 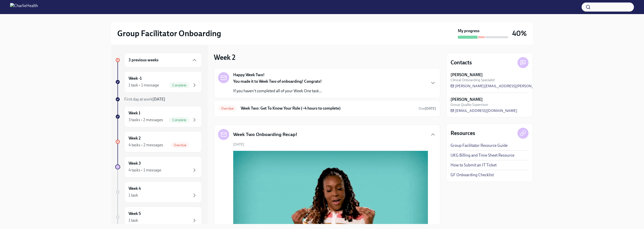 I want to click on strong: My progress, so click(x=469, y=31).